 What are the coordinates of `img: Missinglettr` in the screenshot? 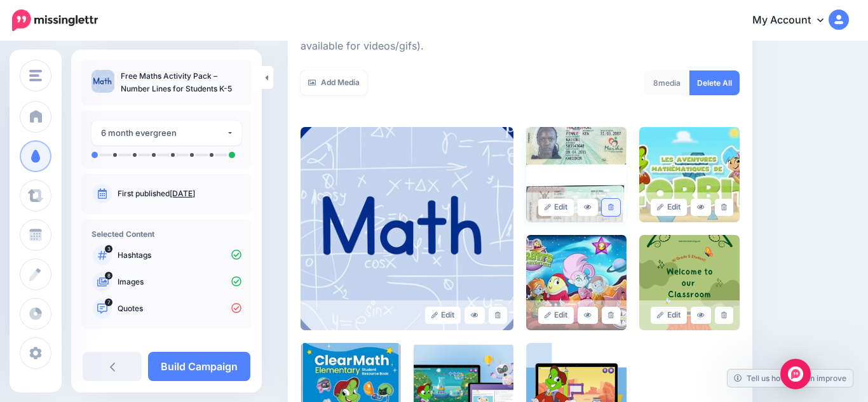 It's located at (55, 20).